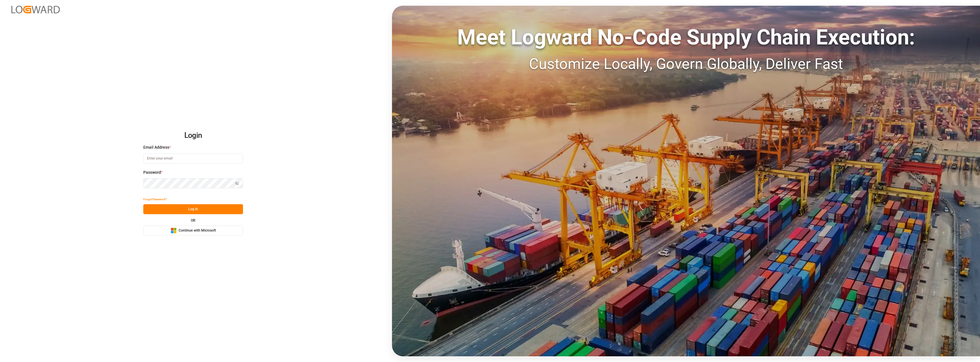  I want to click on button: Log In, so click(193, 209).